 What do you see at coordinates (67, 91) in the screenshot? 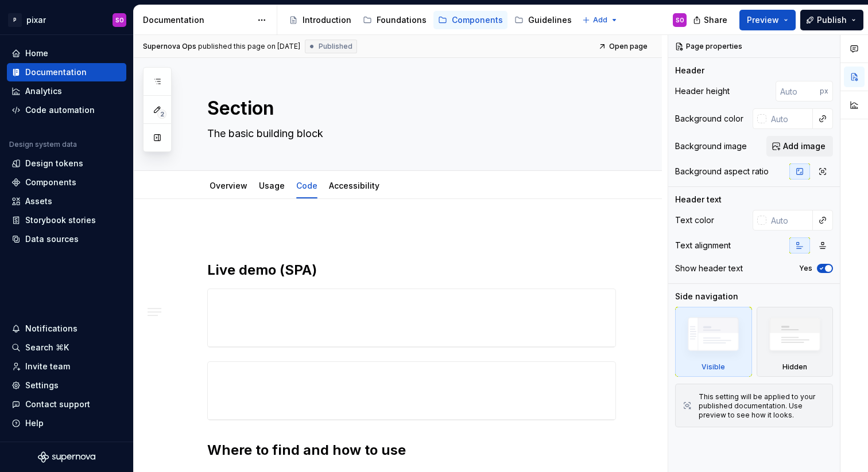
I see `a: Analytics` at bounding box center [67, 91].